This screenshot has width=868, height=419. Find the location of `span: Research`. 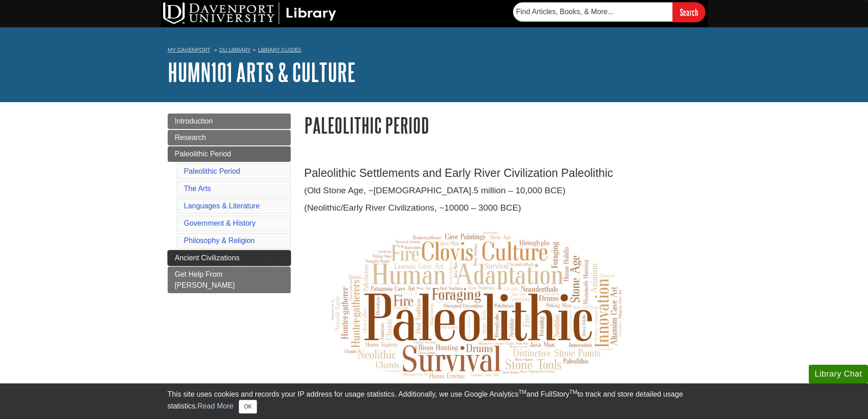

span: Research is located at coordinates (190, 137).